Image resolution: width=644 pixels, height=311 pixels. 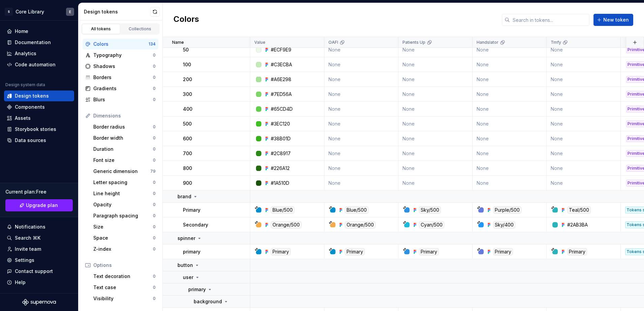 What do you see at coordinates (280, 169) in the screenshot?
I see `div: #226A12` at bounding box center [280, 169].